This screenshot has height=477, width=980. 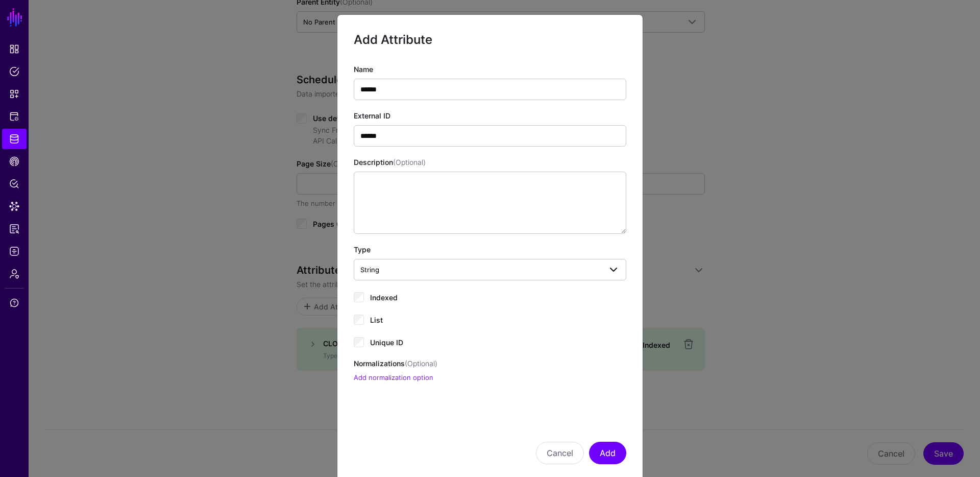 I want to click on h2: Add Attribute, so click(x=490, y=40).